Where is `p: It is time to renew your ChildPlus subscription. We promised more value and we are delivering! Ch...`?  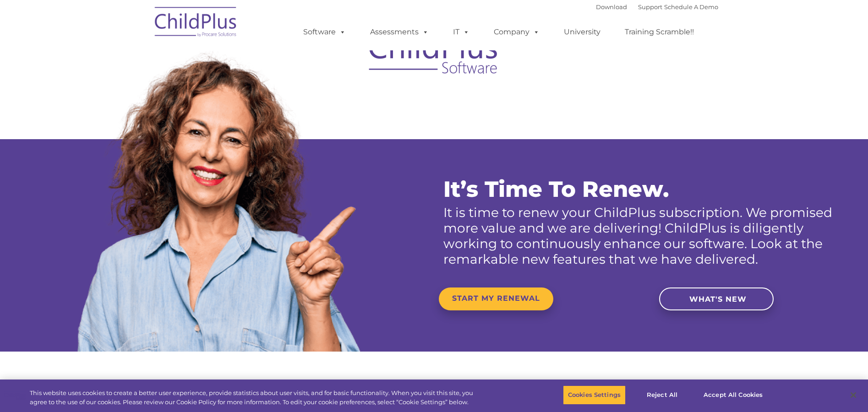
p: It is time to renew your ChildPlus subscription. We promised more value and we are delivering! Ch... is located at coordinates (647, 236).